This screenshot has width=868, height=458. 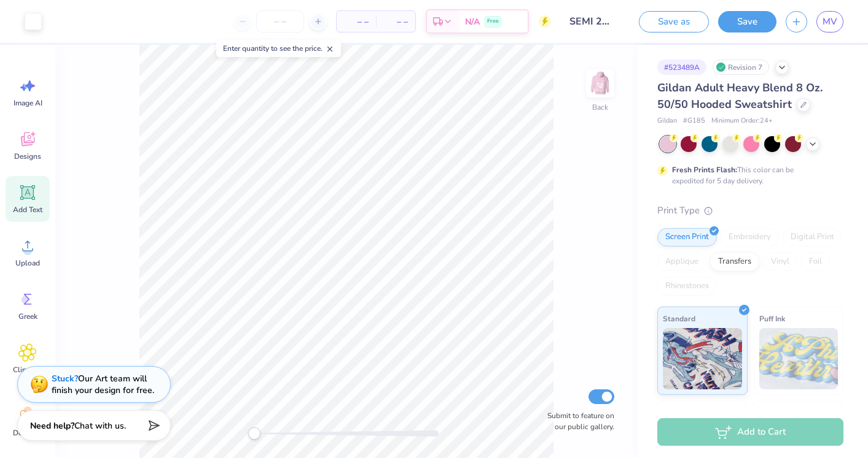 What do you see at coordinates (278, 49) in the screenshot?
I see `div: Enter quantity to see the price.` at bounding box center [278, 49].